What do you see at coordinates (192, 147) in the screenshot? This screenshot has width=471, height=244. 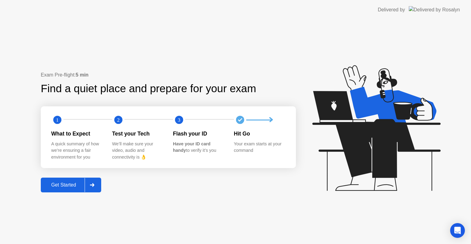 I see `b: Have your ID card handy` at bounding box center [192, 147].